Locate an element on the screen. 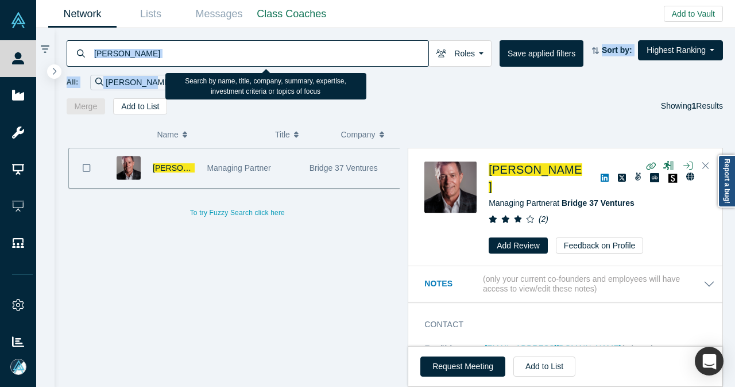 The image size is (735, 387). span: Managing Partner at is located at coordinates (562, 203).